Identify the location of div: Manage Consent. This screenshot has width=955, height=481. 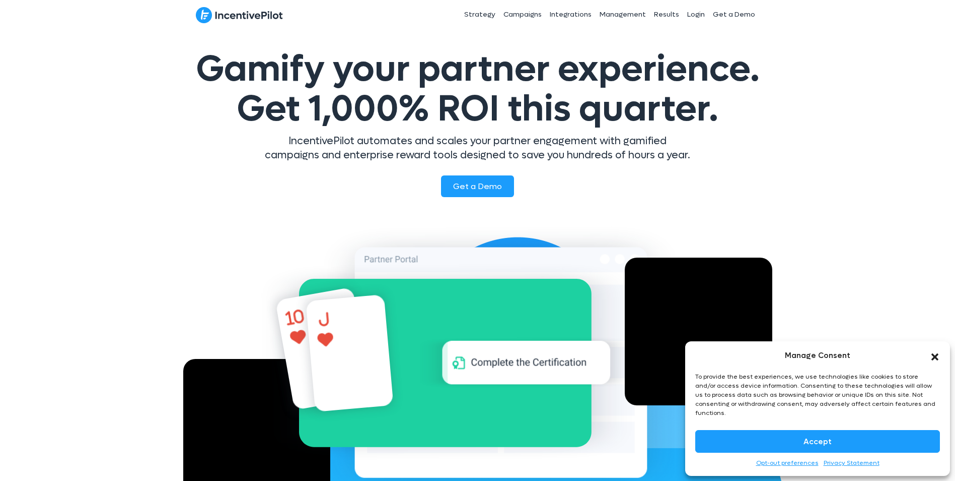
(818, 355).